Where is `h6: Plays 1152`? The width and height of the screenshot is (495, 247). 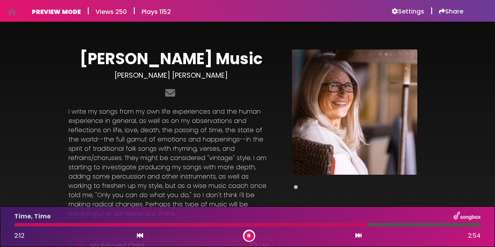 h6: Plays 1152 is located at coordinates (156, 12).